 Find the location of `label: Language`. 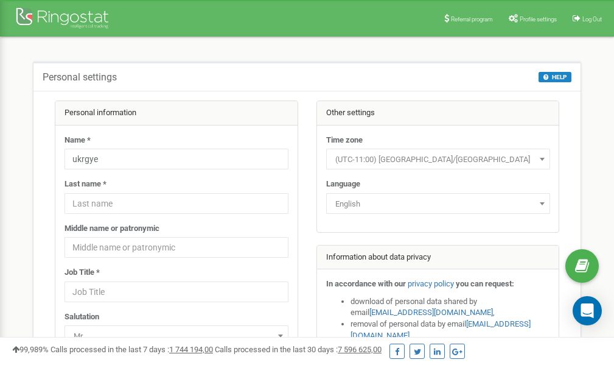

label: Language is located at coordinates (343, 184).